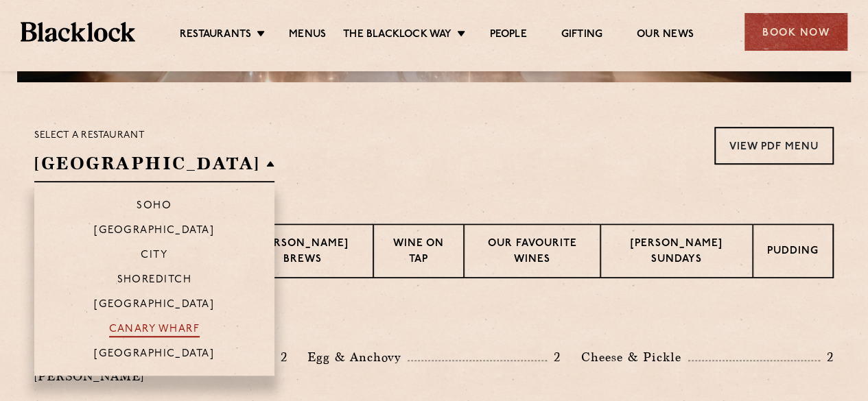 This screenshot has height=401, width=868. Describe the element at coordinates (397, 36) in the screenshot. I see `a: The Blacklock Way` at that location.